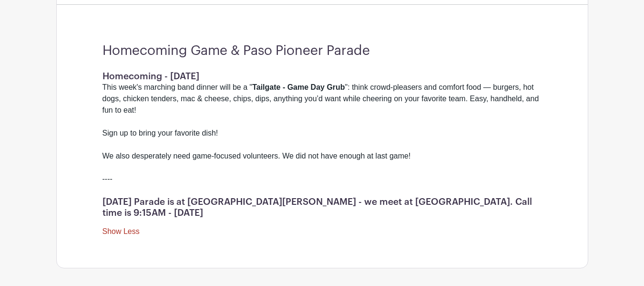 The height and width of the screenshot is (286, 644). I want to click on h3: Homecoming Game & Paso Pioneer Parade, so click(323, 51).